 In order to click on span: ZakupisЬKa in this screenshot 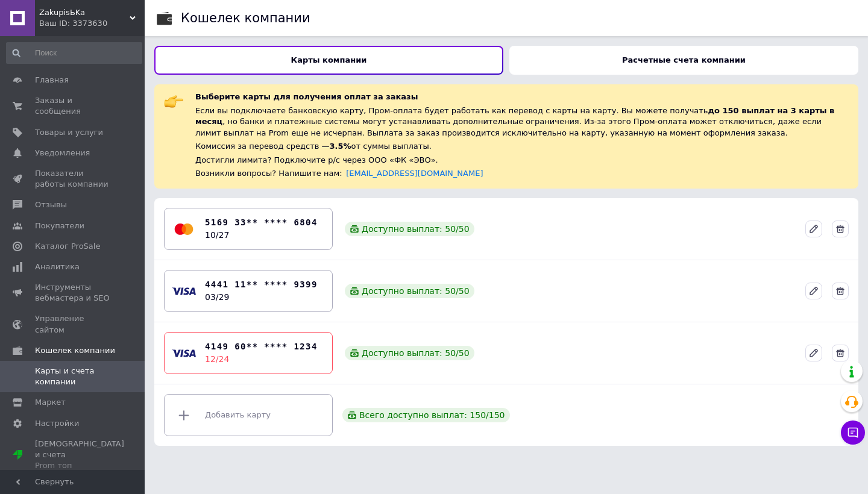, I will do `click(84, 12)`.